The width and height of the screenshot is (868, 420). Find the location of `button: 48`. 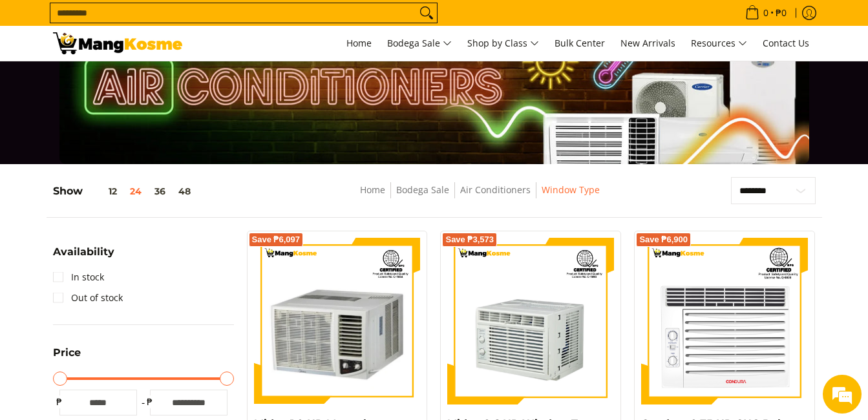

button: 48 is located at coordinates (184, 191).